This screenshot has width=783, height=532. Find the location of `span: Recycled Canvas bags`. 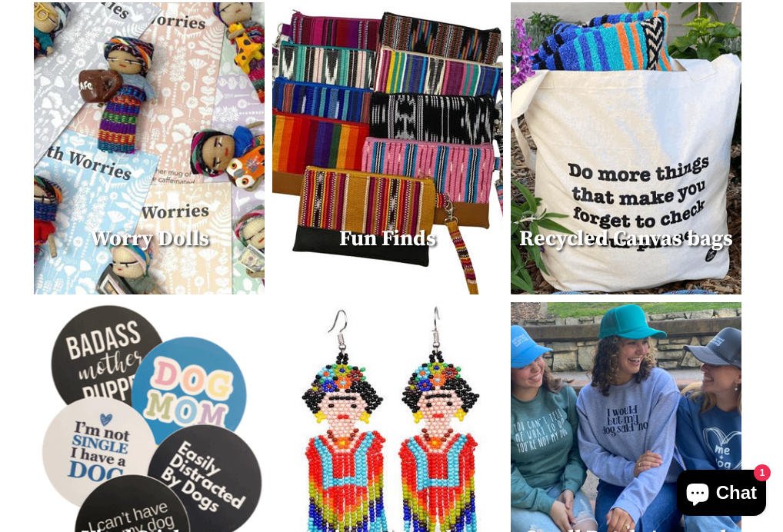

span: Recycled Canvas bags is located at coordinates (626, 238).